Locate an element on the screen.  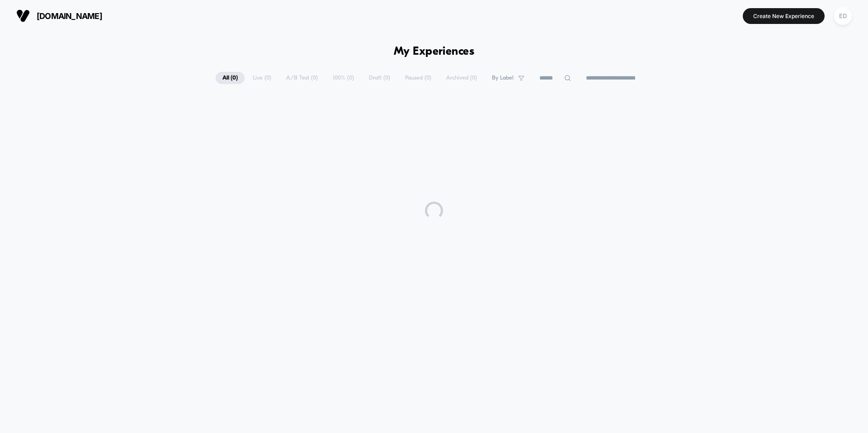
h1: My Experiences is located at coordinates (434, 51).